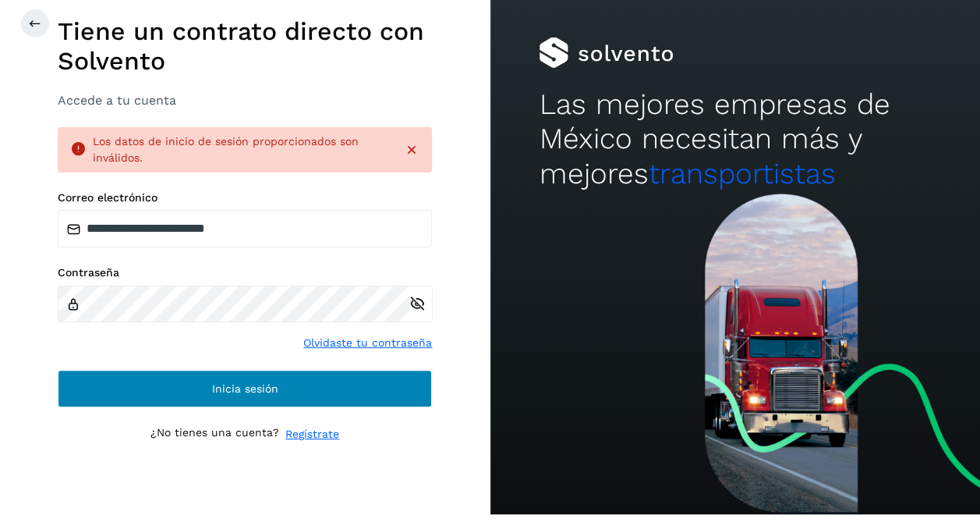  Describe the element at coordinates (367, 342) in the screenshot. I see `a: Olvidaste tu contraseña` at that location.